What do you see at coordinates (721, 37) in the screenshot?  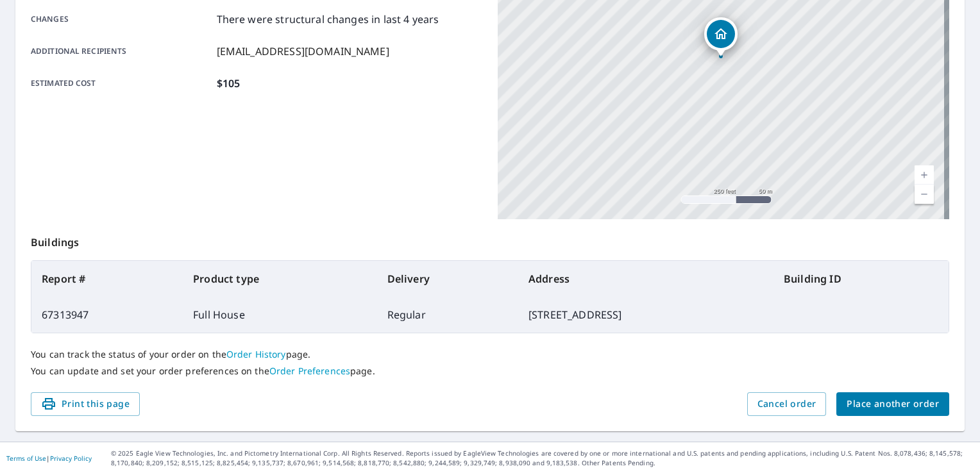 I see `div: Dropped pin, building 1, Residential property, 302 38th St Pittsburgh, PA 15201` at bounding box center [721, 37].